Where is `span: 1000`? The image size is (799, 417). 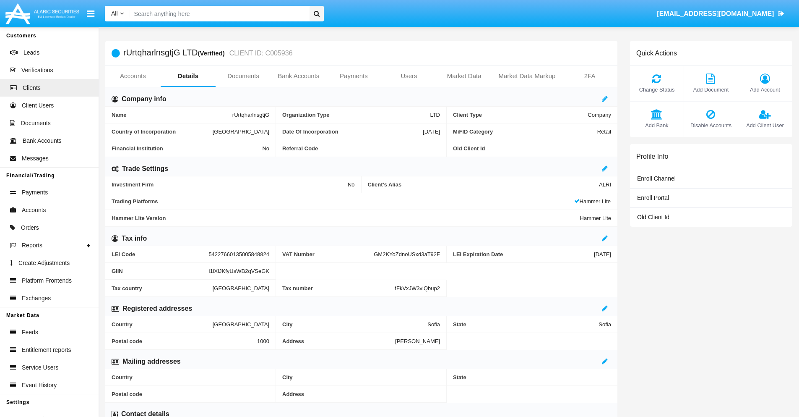
span: 1000 is located at coordinates (263, 341).